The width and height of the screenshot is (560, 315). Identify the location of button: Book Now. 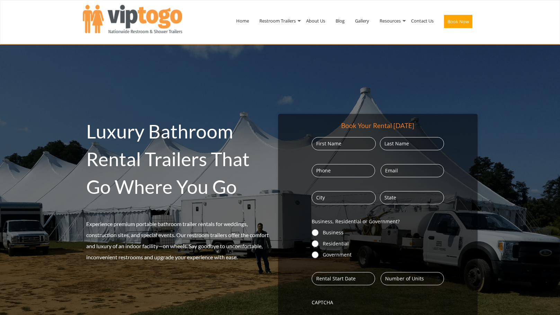
(458, 21).